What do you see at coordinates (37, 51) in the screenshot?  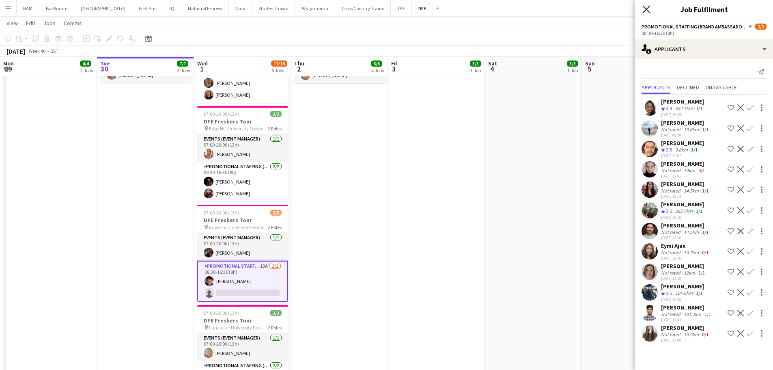 I see `span: Week 40` at bounding box center [37, 51].